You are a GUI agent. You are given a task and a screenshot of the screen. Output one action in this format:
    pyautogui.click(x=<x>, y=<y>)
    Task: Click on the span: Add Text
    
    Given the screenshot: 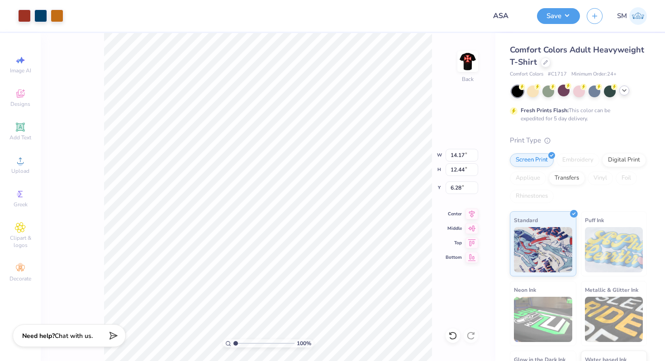 What is the action you would take?
    pyautogui.click(x=20, y=137)
    